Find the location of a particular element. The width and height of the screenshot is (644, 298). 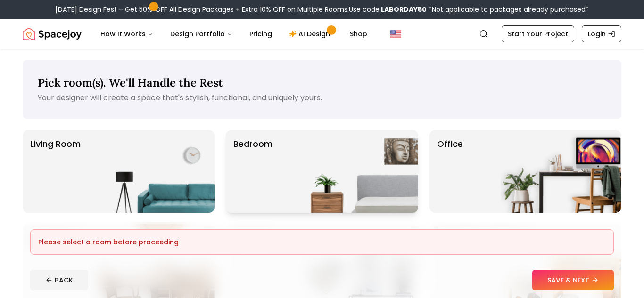

a: Shop is located at coordinates (358, 34).